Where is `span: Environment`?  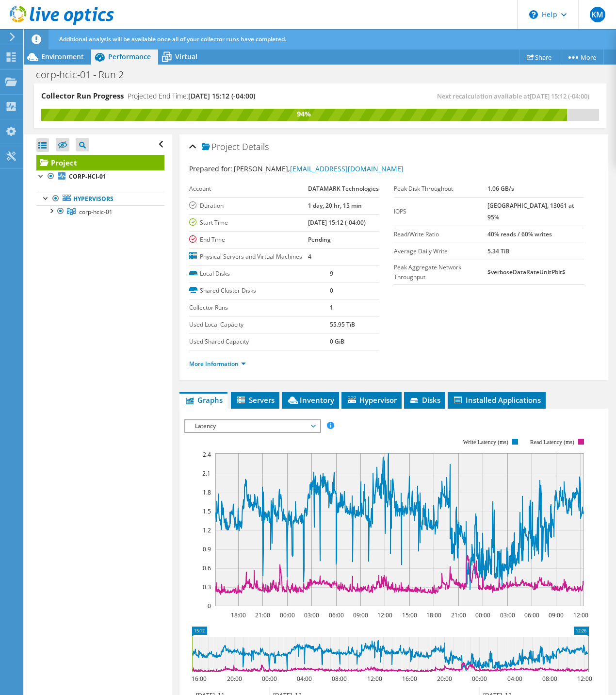
span: Environment is located at coordinates (62, 56).